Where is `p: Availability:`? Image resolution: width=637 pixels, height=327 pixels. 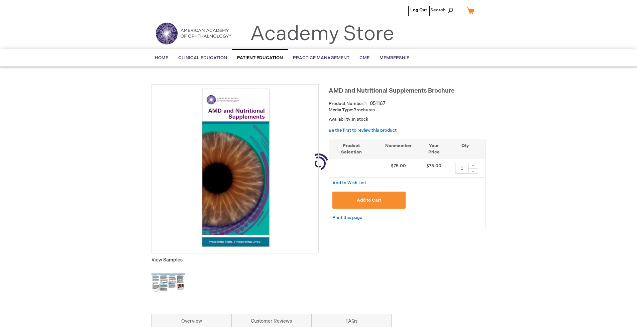 p: Availability: is located at coordinates (407, 119).